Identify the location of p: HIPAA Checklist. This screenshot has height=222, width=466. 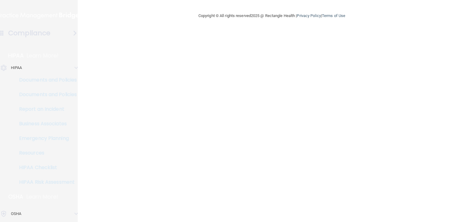
(45, 167).